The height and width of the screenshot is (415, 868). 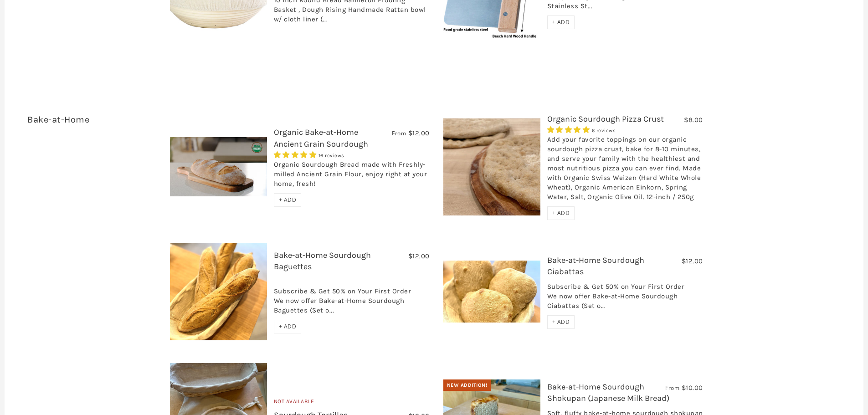 What do you see at coordinates (492, 292) in the screenshot?
I see `img: Bake-at-Home Sourdough Ciabattas` at bounding box center [492, 292].